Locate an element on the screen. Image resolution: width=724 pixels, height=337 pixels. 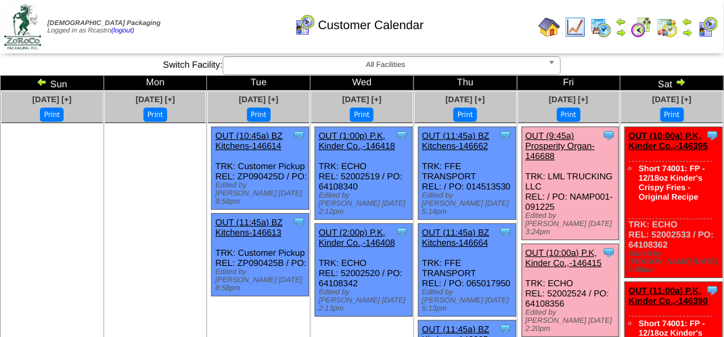
td: Fri is located at coordinates (568, 83).